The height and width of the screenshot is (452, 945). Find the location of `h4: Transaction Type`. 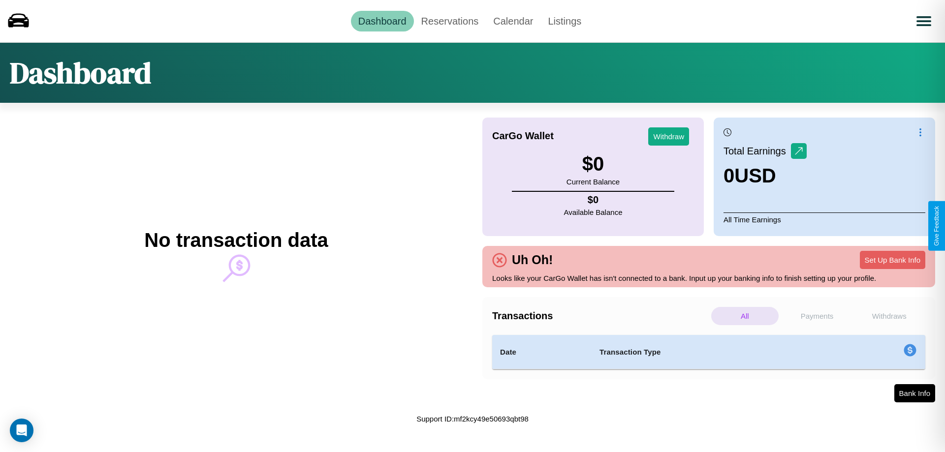

h4: Transaction Type is located at coordinates (711, 352).